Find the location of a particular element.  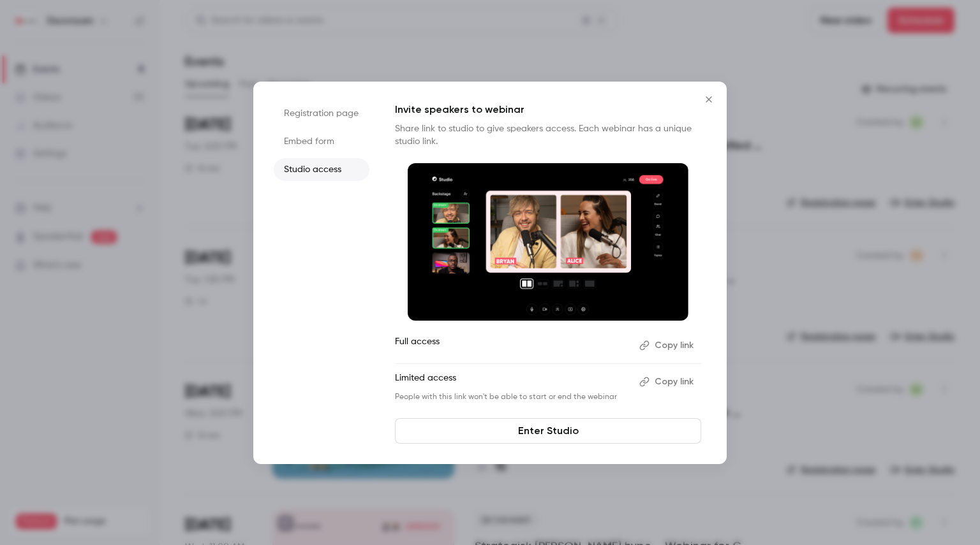

p: Share link to studio to give speakers access. Each webinar has a unique studio link. is located at coordinates (548, 135).